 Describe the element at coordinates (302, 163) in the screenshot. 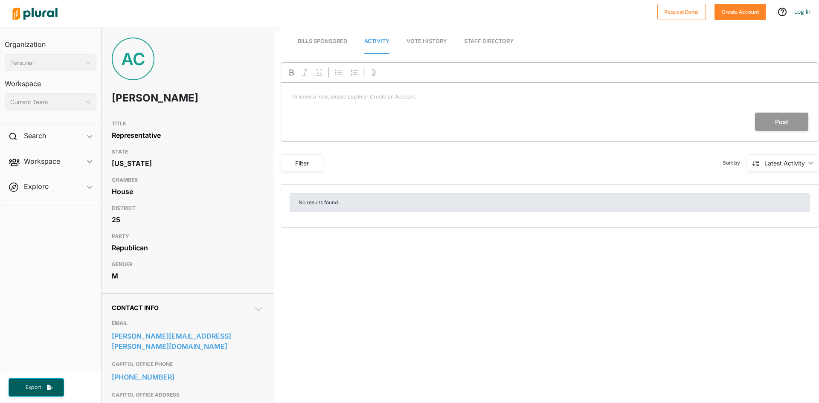

I see `div: Filter` at that location.